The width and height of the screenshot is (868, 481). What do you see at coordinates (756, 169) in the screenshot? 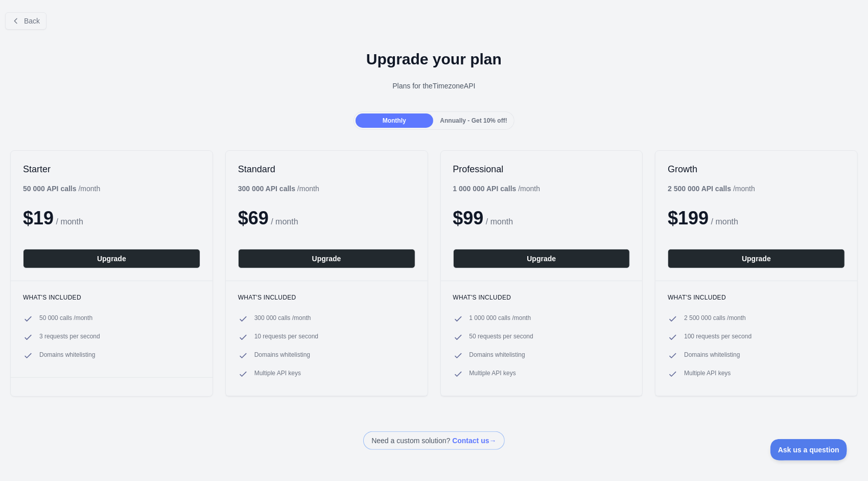
I see `h2: Growth` at bounding box center [756, 169].